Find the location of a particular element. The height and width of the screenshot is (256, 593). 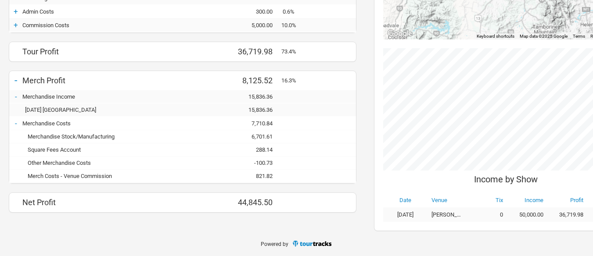

div: Merchandise Income is located at coordinates (99, 97).